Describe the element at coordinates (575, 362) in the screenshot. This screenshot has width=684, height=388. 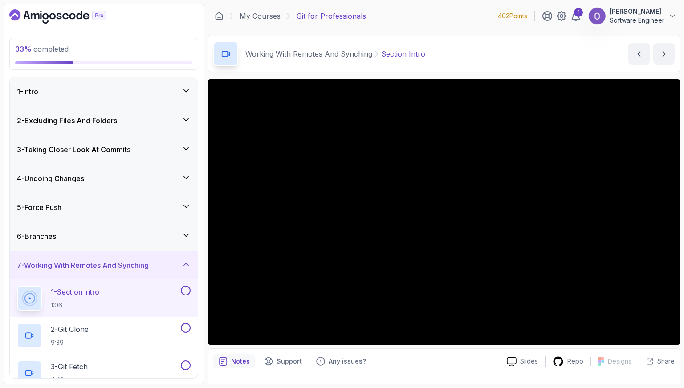
I see `p: Repo` at that location.